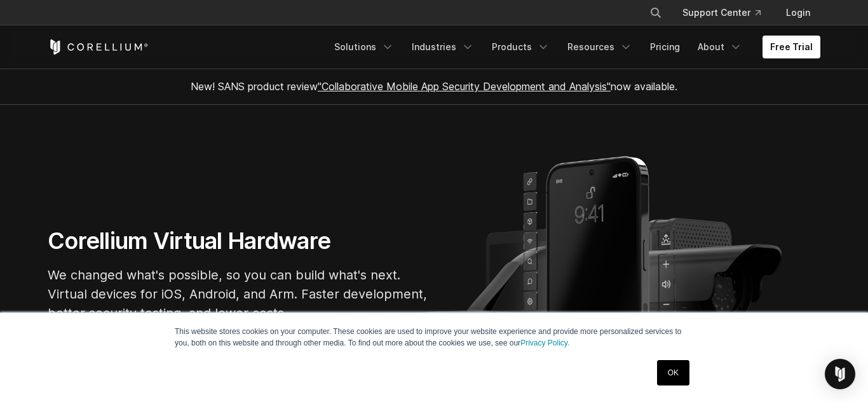 This screenshot has width=868, height=402. I want to click on a: Products, so click(520, 47).